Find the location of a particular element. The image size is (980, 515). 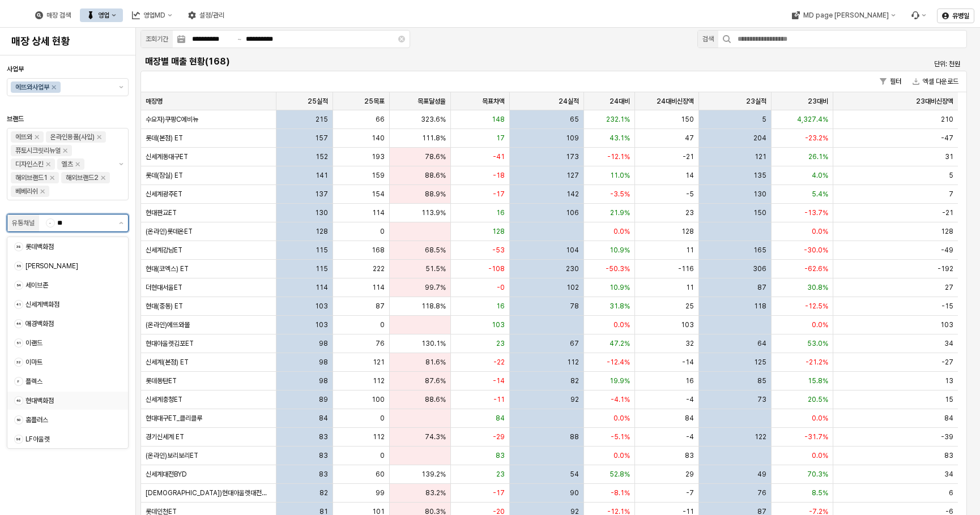

span: 118 is located at coordinates (760, 307).